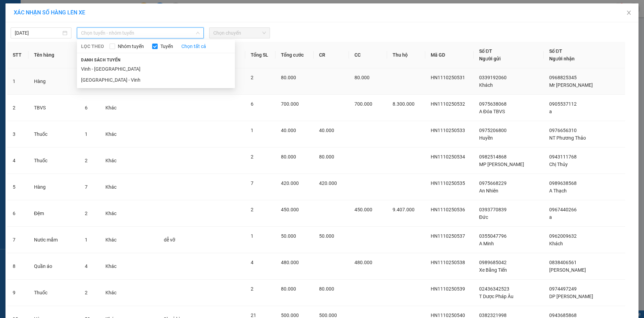  I want to click on span: Người gửi, so click(489, 58).